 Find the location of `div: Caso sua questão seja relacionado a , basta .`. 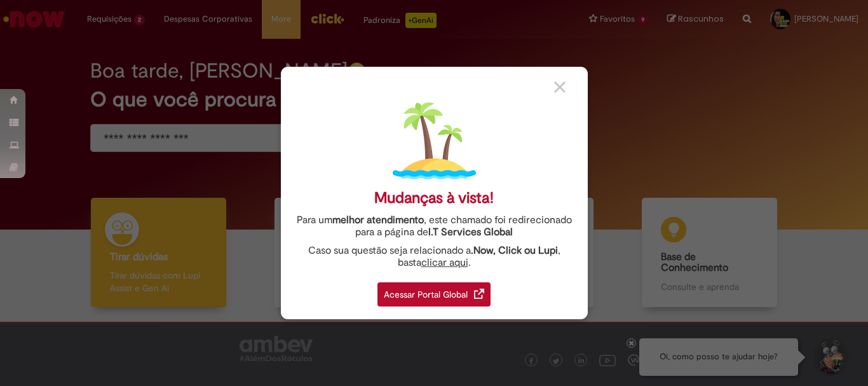

div: Caso sua questão seja relacionado a , basta . is located at coordinates (434, 257).